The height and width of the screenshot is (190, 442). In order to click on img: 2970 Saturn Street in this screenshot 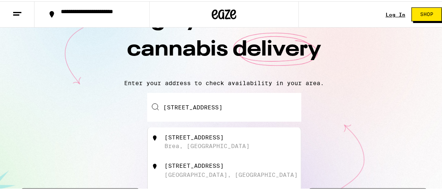, I will do `click(155, 137)`.